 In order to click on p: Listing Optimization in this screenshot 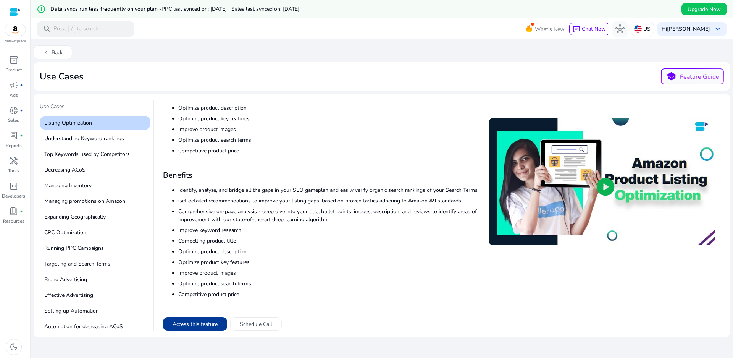, I will do `click(95, 123)`.